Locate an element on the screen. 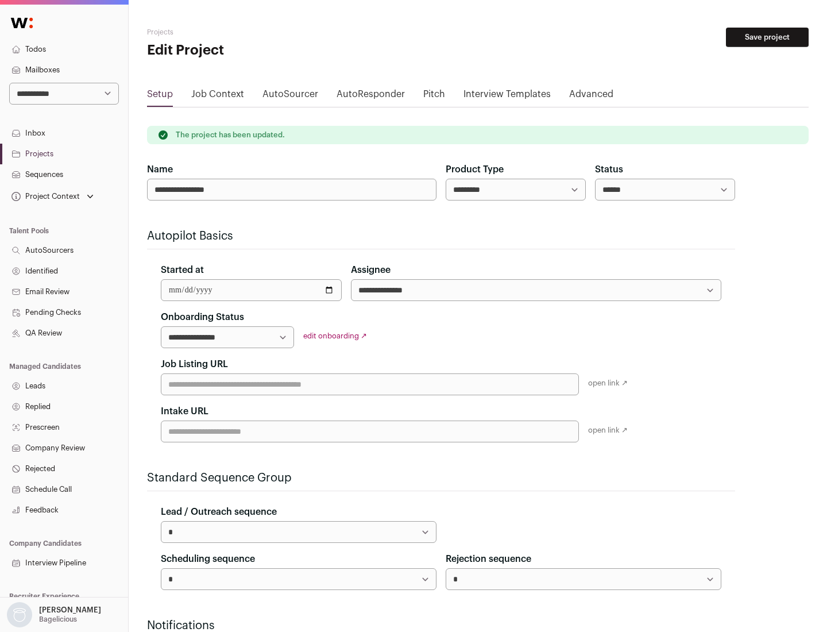 The height and width of the screenshot is (632, 827). a: AutoSourcer is located at coordinates (290, 96).